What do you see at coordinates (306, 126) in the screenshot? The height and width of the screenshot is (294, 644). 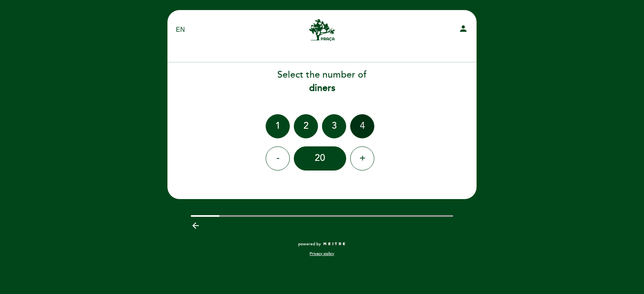 I see `div: 2` at bounding box center [306, 126].